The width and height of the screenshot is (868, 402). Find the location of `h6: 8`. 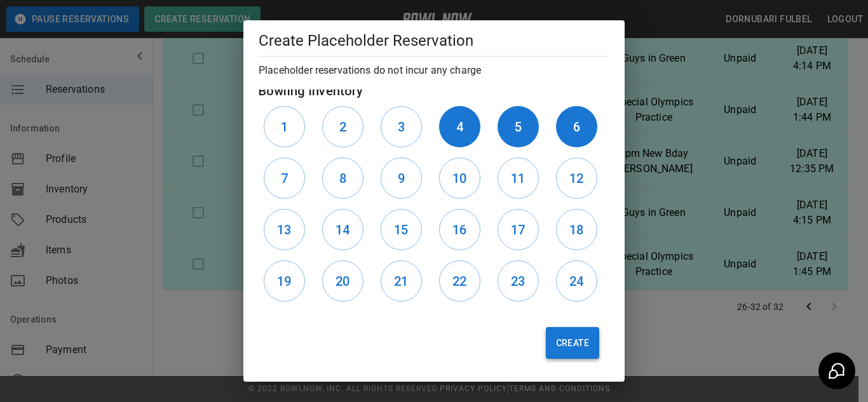

h6: 8 is located at coordinates (343, 178).